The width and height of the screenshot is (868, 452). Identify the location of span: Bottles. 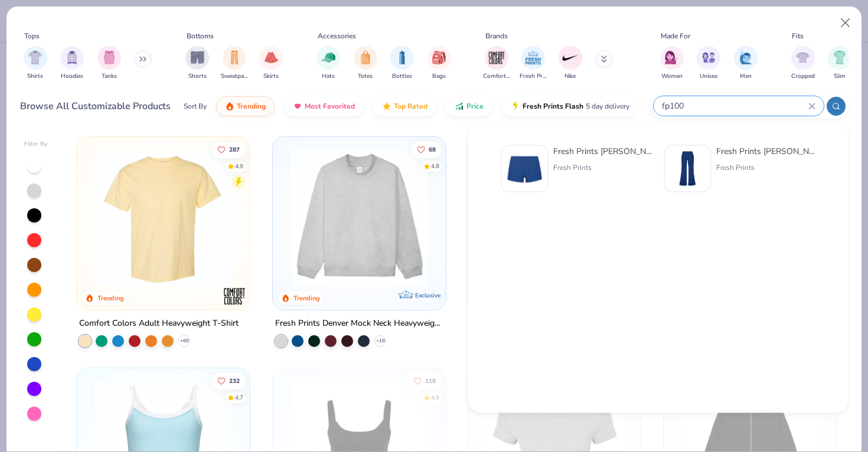
(402, 76).